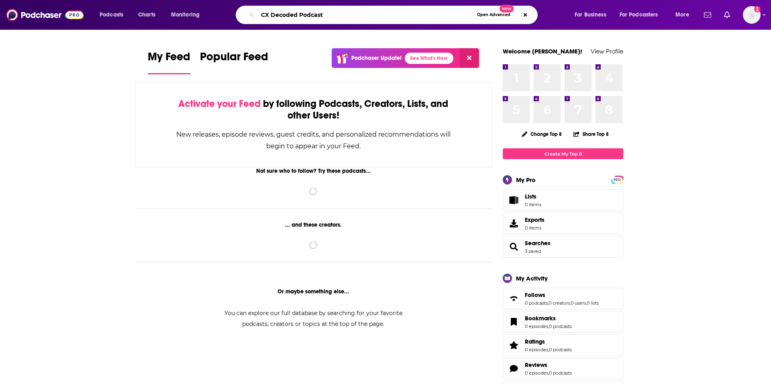 The image size is (771, 385). I want to click on span: Podcasts, so click(111, 15).